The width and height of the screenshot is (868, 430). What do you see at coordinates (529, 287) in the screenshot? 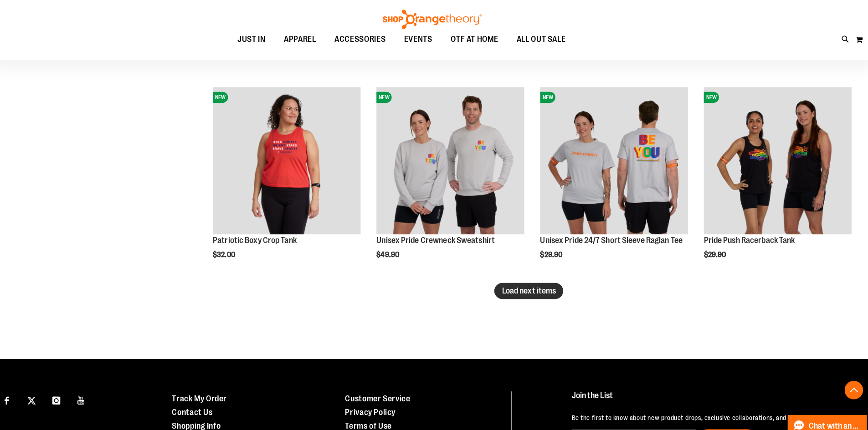
I see `span: Load next items` at bounding box center [529, 287].